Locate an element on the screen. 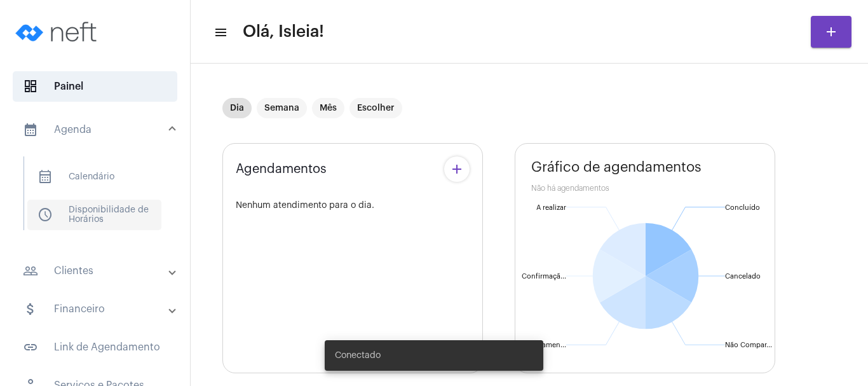 The height and width of the screenshot is (386, 868). mat-chip: Mês is located at coordinates (328, 108).